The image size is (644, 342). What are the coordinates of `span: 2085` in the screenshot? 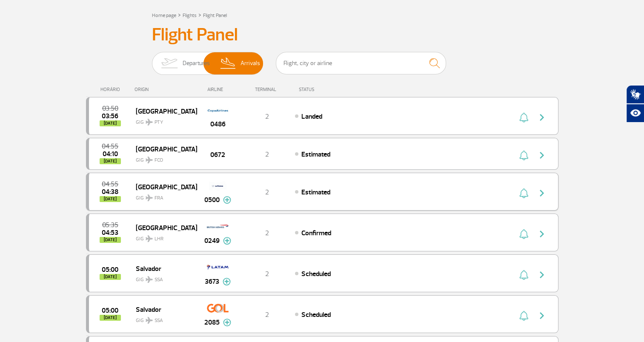 It's located at (212, 322).